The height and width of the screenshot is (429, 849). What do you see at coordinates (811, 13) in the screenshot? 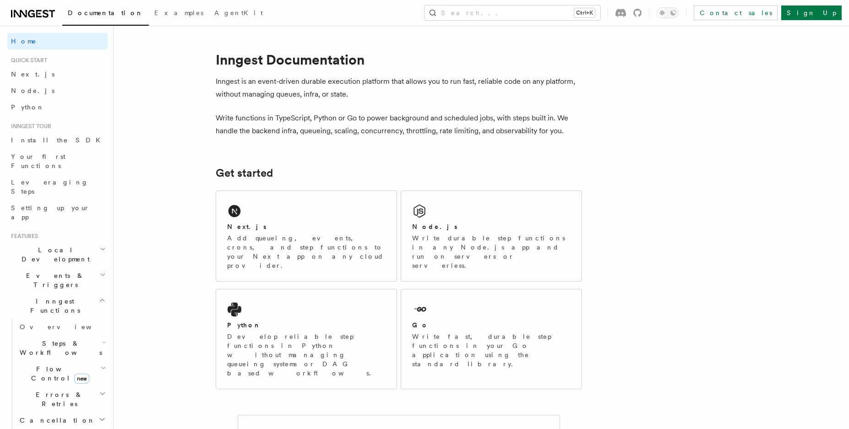
I see `a: Sign Up` at bounding box center [811, 13].